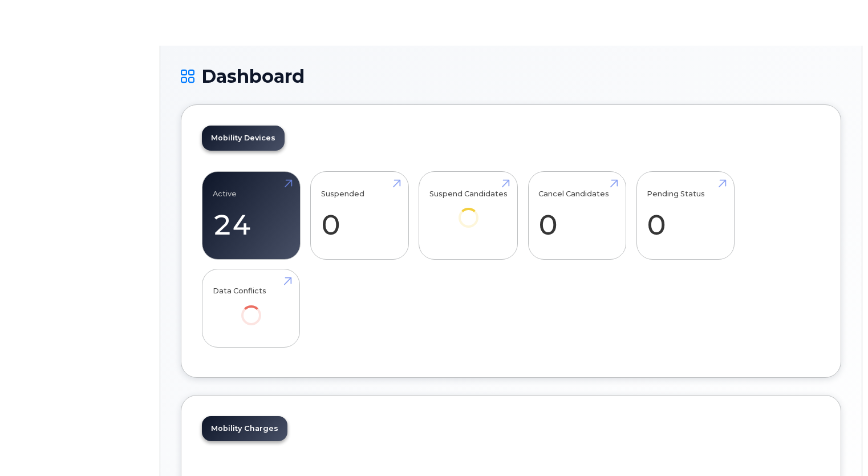  What do you see at coordinates (577, 216) in the screenshot?
I see `a: Cancel Candidates 0` at bounding box center [577, 216].